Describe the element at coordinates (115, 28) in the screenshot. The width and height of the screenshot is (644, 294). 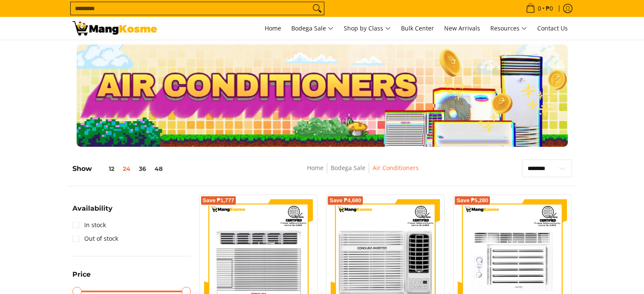
I see `img: Bodega Sale Aircon l Mang Kosme: Home Appliances Warehouse Sale | Page 2` at that location.